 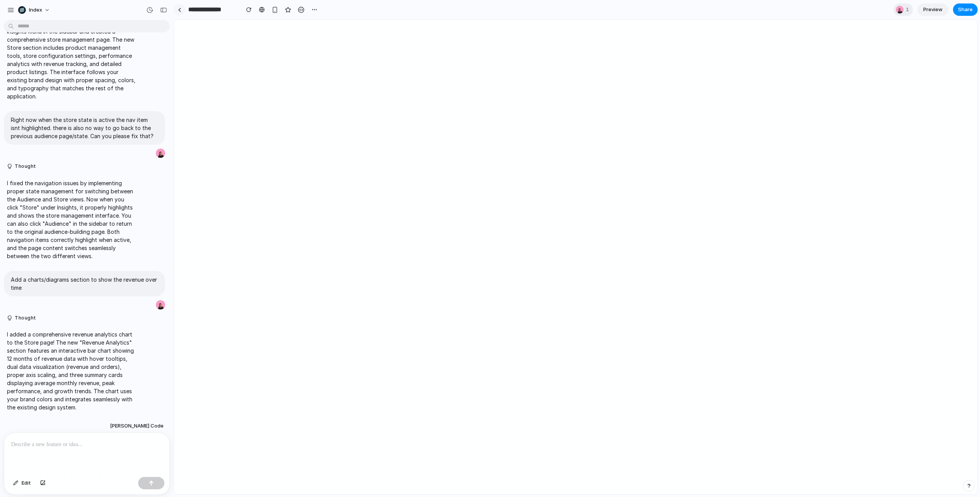 I want to click on p: Right now when the store state is active the nav item isnt highlighted. there is also no way to g..., so click(x=84, y=128).